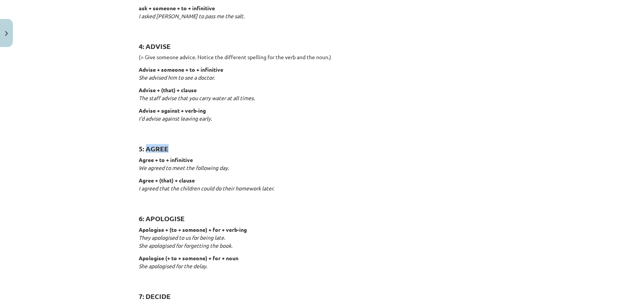  Describe the element at coordinates (322, 57) in the screenshot. I see `p: (= Give someone advice. Notice the different spelling for the verb and the noun.)` at that location.